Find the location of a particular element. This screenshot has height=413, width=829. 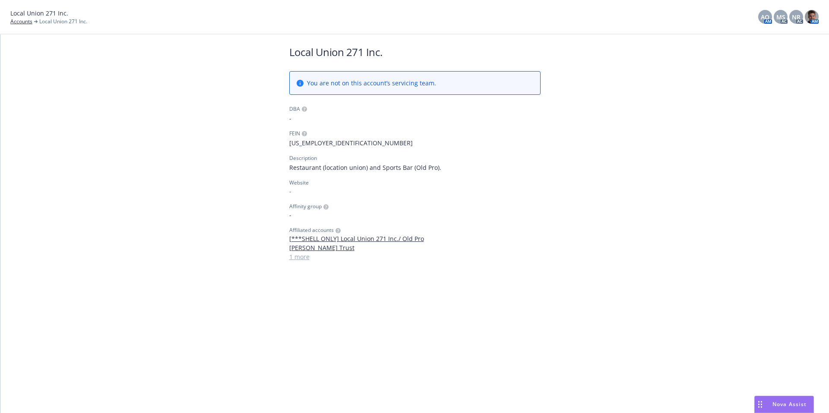

h1: Local Union 271 Inc. is located at coordinates (415, 52).